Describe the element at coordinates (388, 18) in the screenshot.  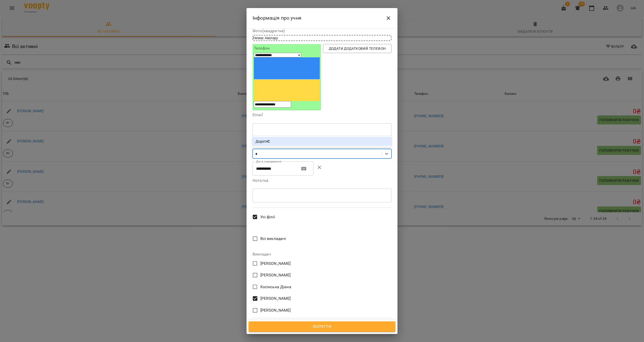
I see `button: Close` at that location.